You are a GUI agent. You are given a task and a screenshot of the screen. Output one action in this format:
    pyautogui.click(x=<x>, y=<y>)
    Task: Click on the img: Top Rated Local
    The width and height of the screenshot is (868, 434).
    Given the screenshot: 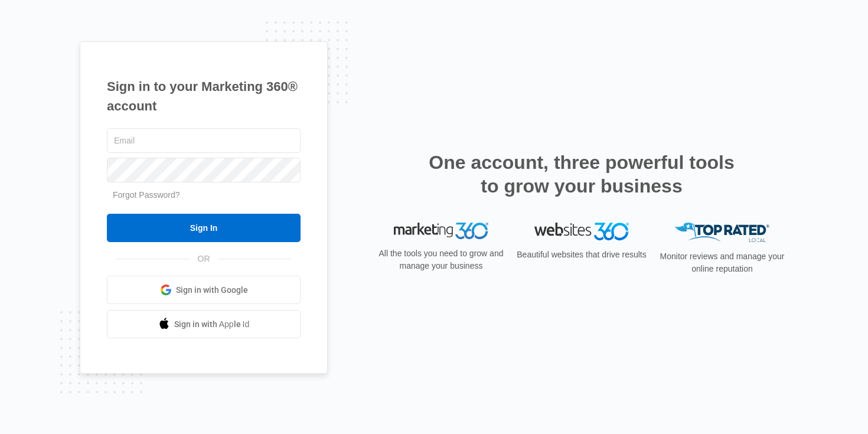 What is the action you would take?
    pyautogui.click(x=722, y=232)
    